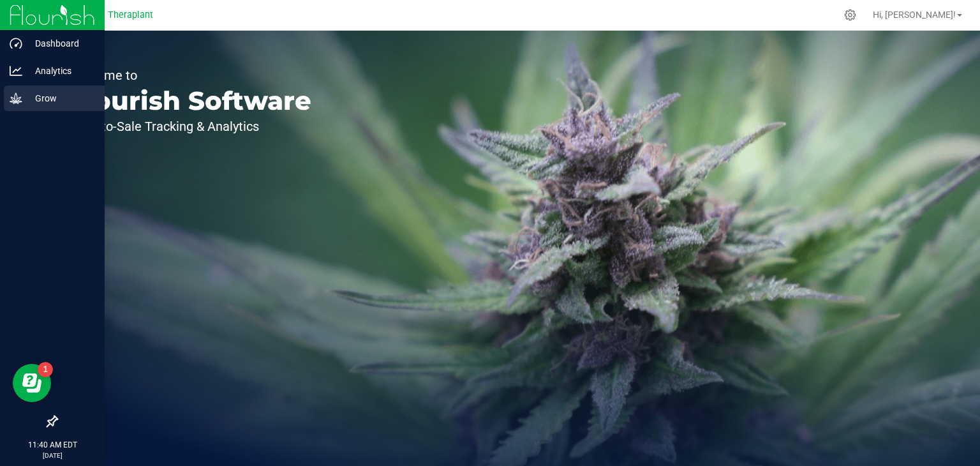  What do you see at coordinates (190, 126) in the screenshot?
I see `p: Seed-to-Sale Tracking & Analytics` at bounding box center [190, 126].